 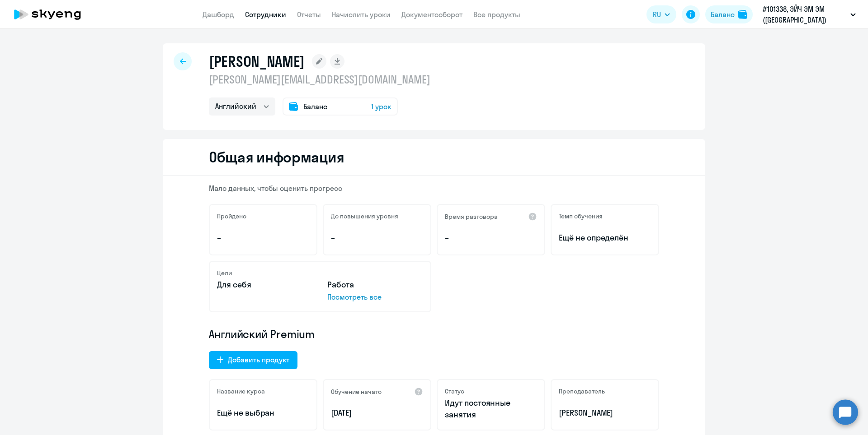 I want to click on span: 1 урок, so click(x=382, y=107).